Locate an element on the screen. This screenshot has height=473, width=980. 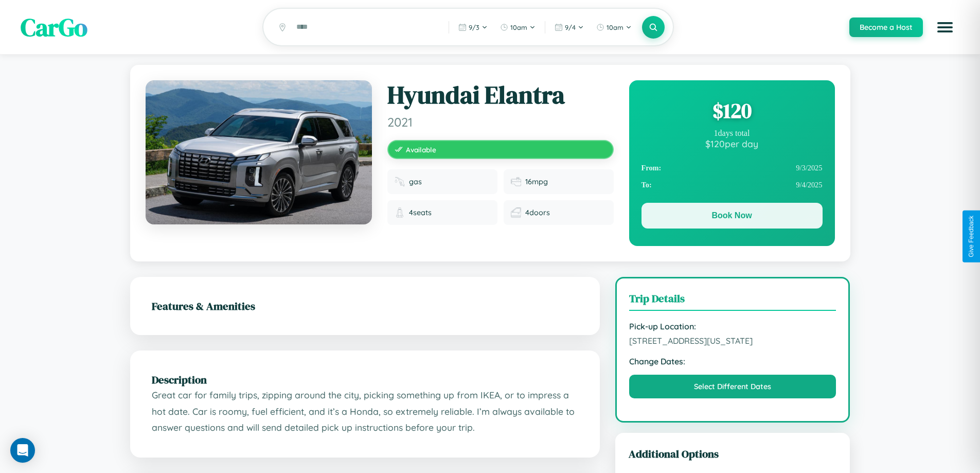
strong: Change Dates: is located at coordinates (732, 361).